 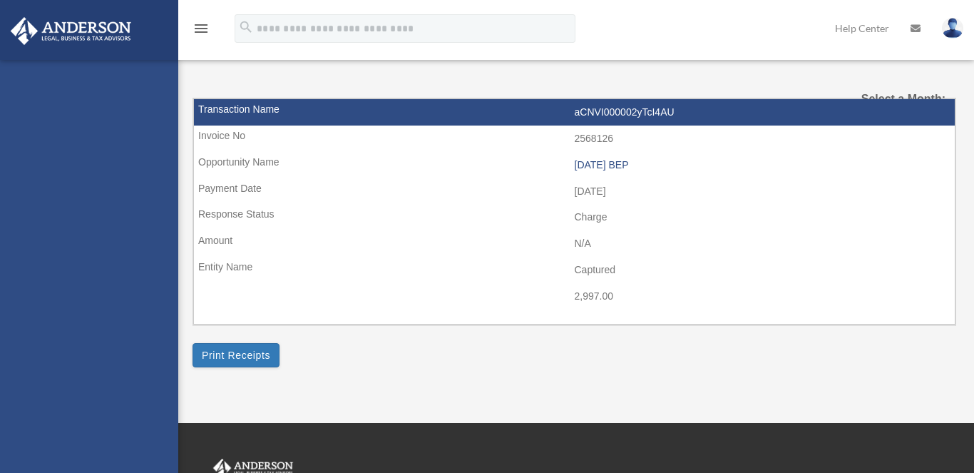 I want to click on label: Select a Month:, so click(x=892, y=99).